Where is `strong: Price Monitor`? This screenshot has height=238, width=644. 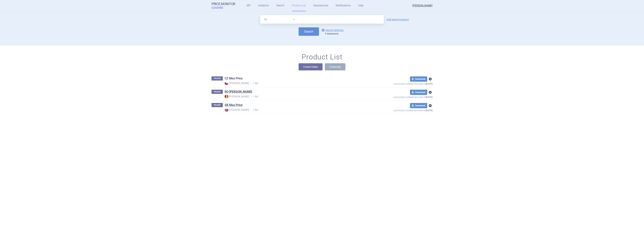
strong: Price Monitor is located at coordinates (223, 4).